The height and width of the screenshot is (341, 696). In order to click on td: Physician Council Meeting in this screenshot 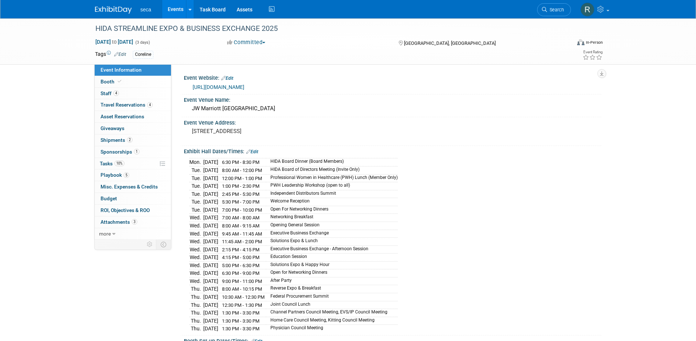, I will do `click(332, 328)`.